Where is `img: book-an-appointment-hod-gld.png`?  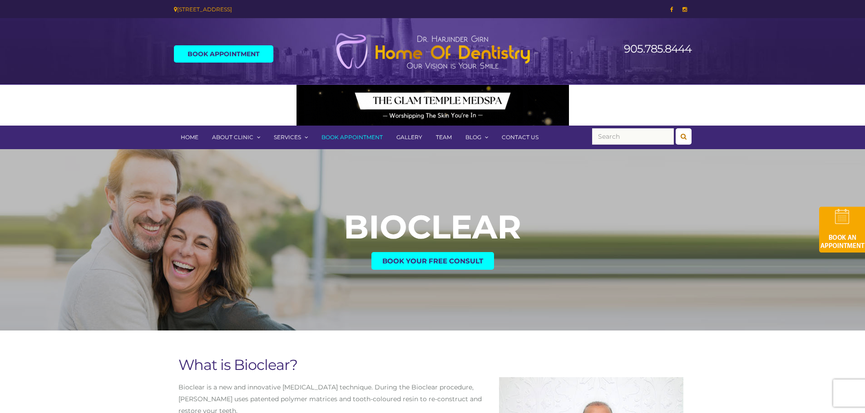 img: book-an-appointment-hod-gld.png is located at coordinates (842, 230).